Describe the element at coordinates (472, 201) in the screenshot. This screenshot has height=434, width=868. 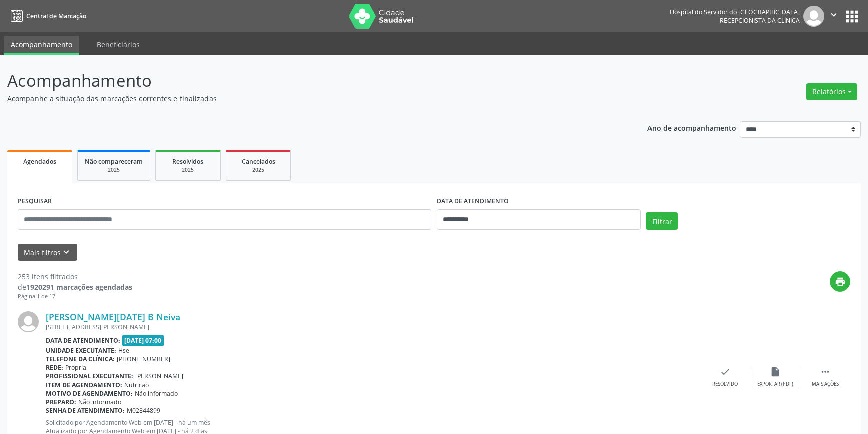
I see `label: DATA DE ATENDIMENTO` at that location.